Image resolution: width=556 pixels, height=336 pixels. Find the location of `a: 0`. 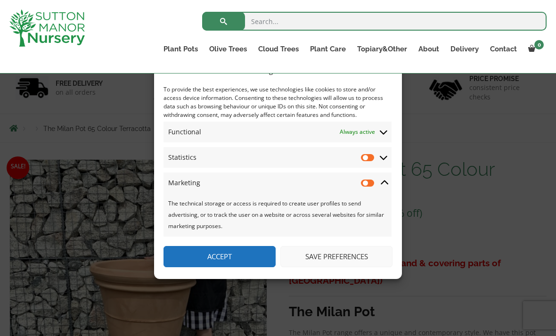

a: 0 is located at coordinates (535, 49).